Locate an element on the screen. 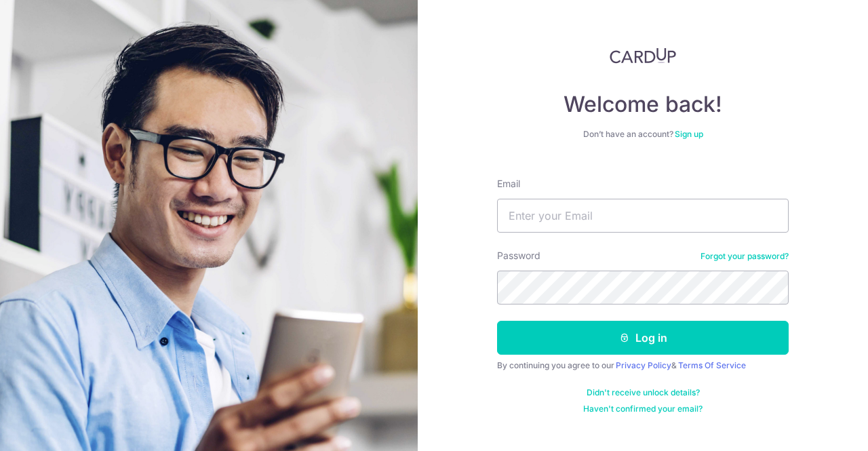  input: Enter your Email is located at coordinates (643, 216).